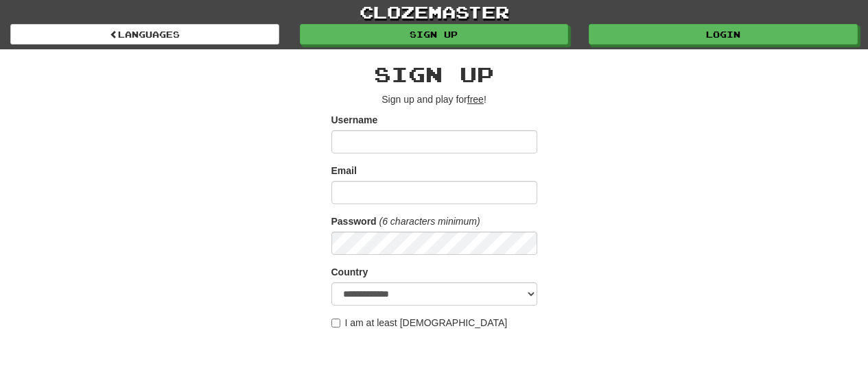 The width and height of the screenshot is (868, 383). Describe the element at coordinates (724, 34) in the screenshot. I see `a: Login` at that location.